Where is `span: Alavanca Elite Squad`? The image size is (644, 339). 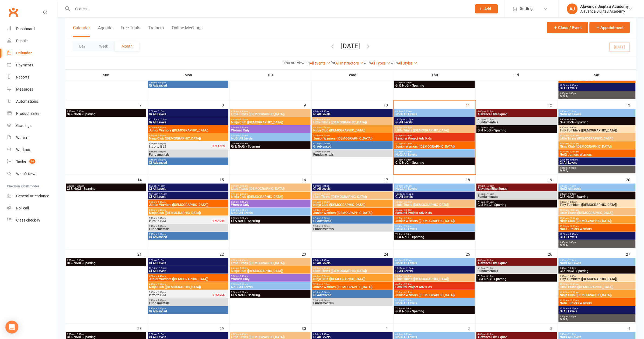 span: Alavanca Elite Squad is located at coordinates (517, 188).